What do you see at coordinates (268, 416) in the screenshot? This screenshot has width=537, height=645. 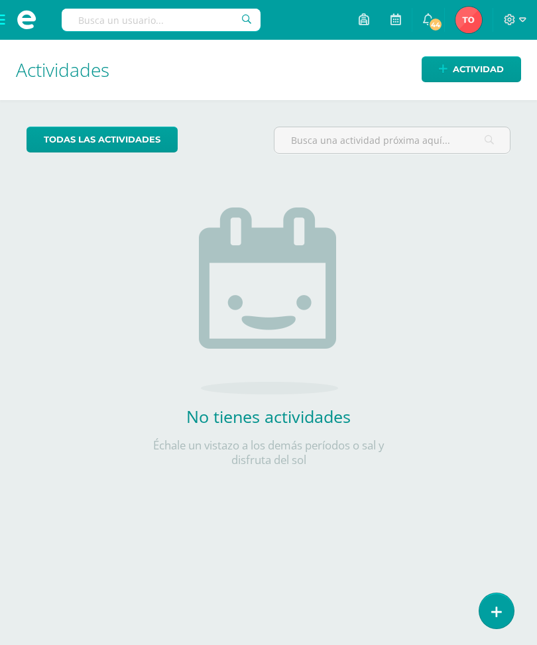 I see `h2: No tienes actividades` at bounding box center [268, 416].